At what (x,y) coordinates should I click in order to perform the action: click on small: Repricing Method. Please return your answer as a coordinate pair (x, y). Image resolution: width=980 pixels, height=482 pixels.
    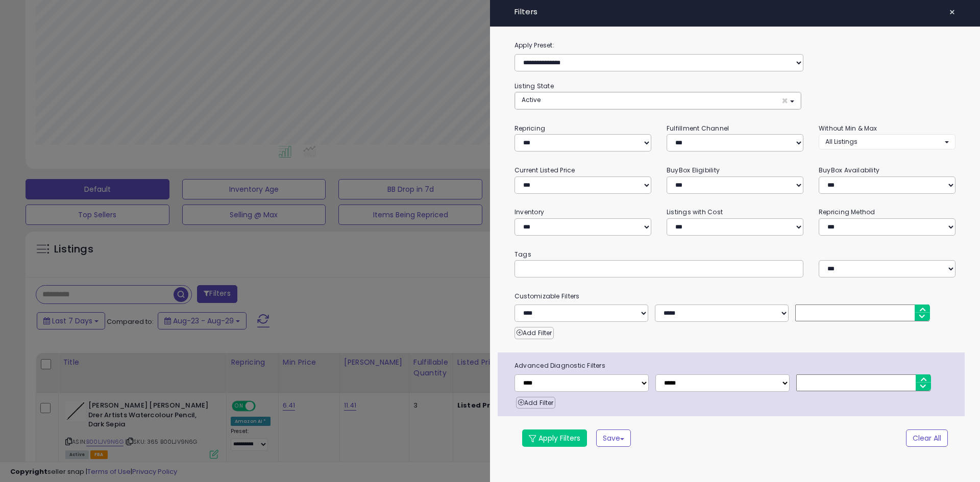
    Looking at the image, I should click on (847, 212).